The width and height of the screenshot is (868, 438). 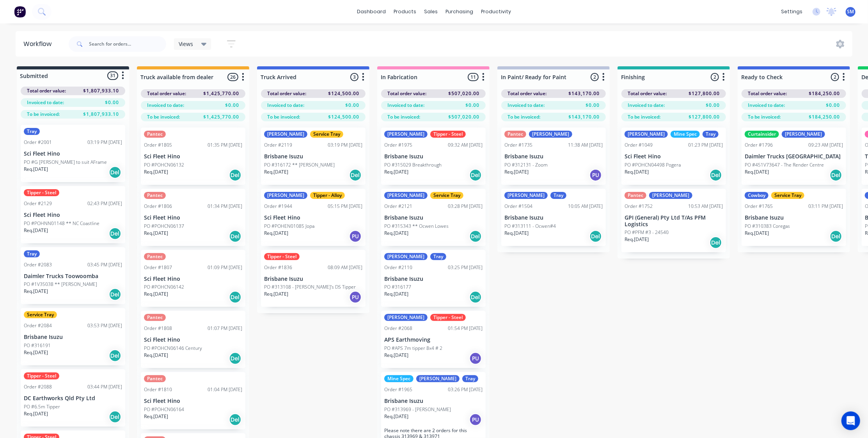 What do you see at coordinates (648, 94) in the screenshot?
I see `span: Total order value:` at bounding box center [648, 94].